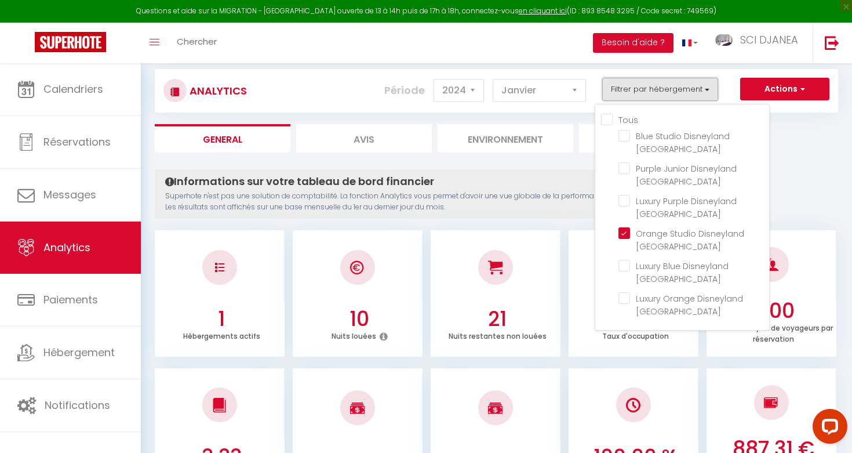 The image size is (852, 453). I want to click on button: Besoin d'aide ?, so click(633, 43).